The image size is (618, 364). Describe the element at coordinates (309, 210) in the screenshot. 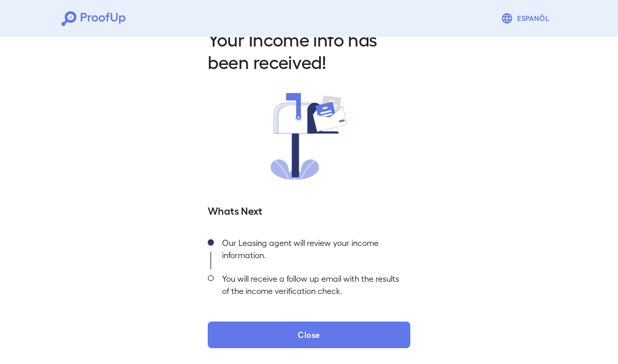

I see `h5: Whats Next` at that location.